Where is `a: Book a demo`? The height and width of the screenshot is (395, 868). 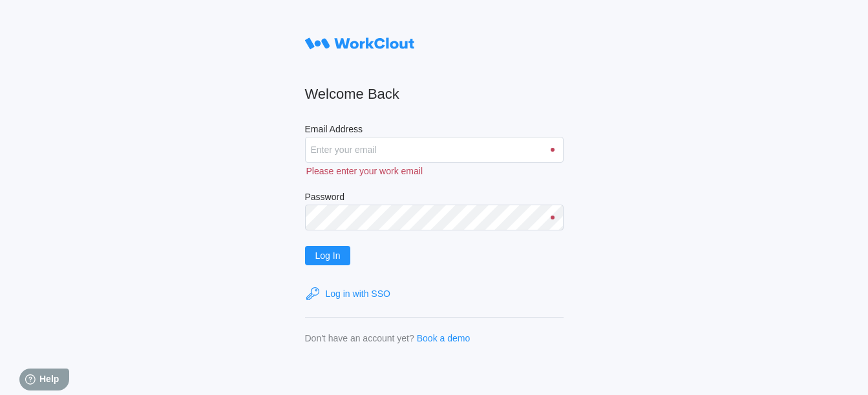 a: Book a demo is located at coordinates (443, 338).